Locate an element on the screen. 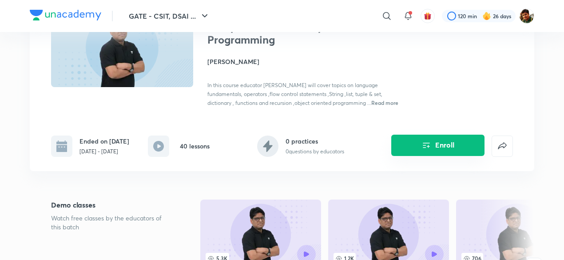 This screenshot has height=260, width=564. img: streak is located at coordinates (487, 16).